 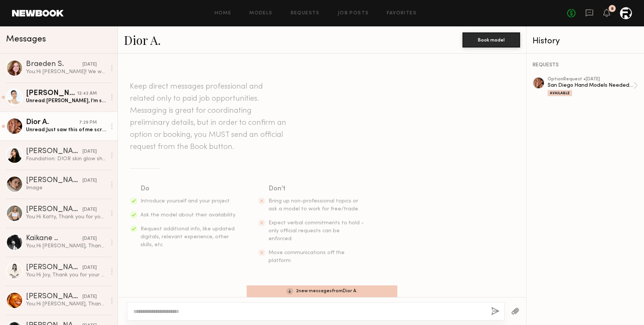 I want to click on div: 8, so click(x=612, y=9).